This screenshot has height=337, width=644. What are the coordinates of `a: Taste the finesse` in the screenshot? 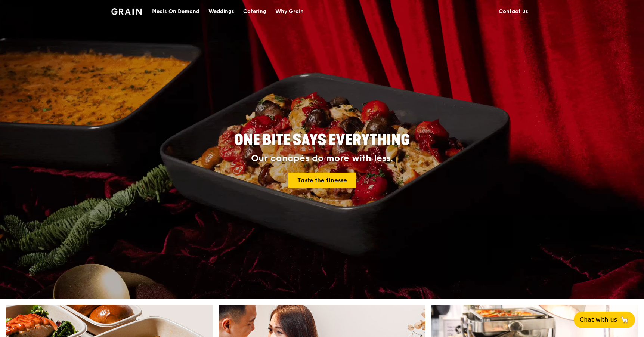 It's located at (322, 180).